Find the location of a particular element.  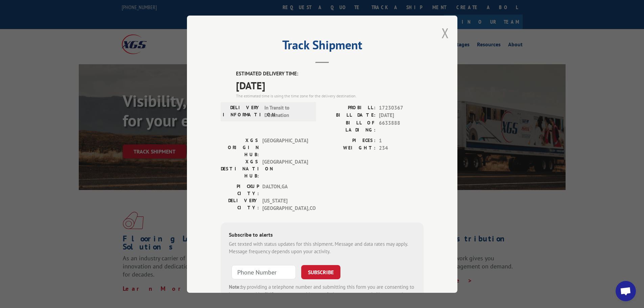

label: BILL OF LADING: is located at coordinates (349, 126).